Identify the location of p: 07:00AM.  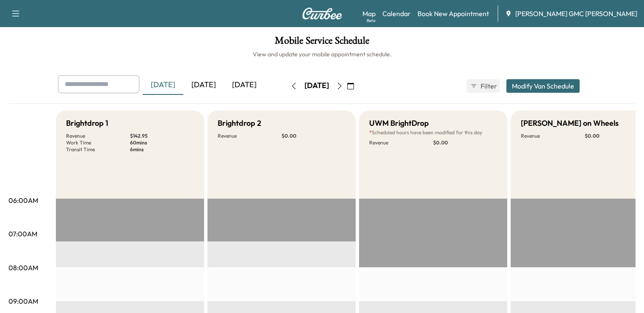
(23, 234).